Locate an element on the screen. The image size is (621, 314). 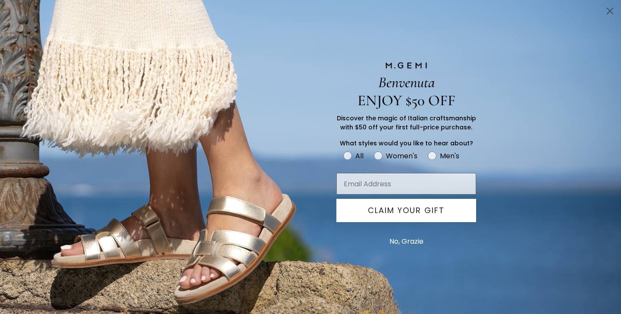
img: M.GEMI is located at coordinates (406, 66).